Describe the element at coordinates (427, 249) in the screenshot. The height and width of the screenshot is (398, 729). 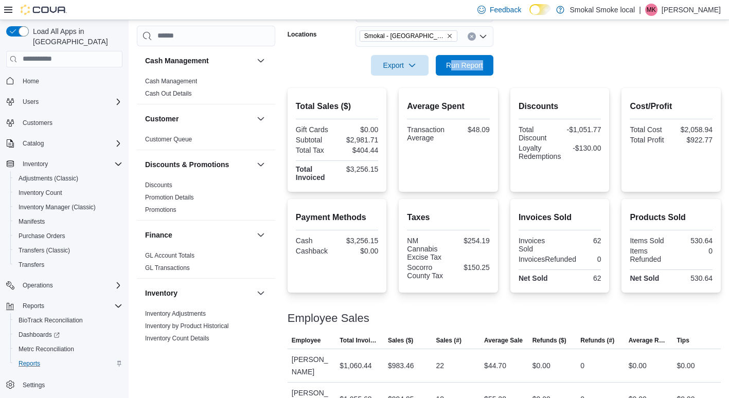
I see `div: NM Cannabis Excise Tax` at that location.